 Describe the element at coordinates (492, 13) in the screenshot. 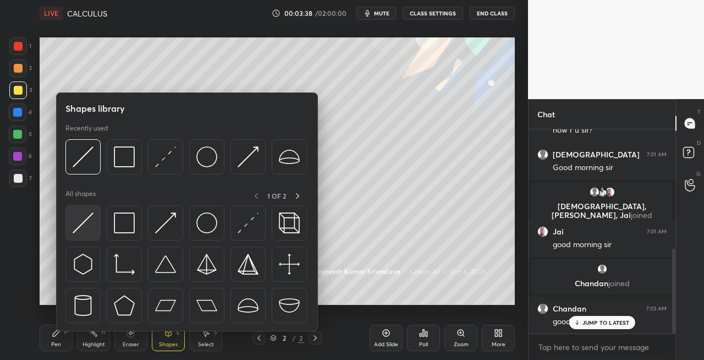

I see `button: End Class` at that location.